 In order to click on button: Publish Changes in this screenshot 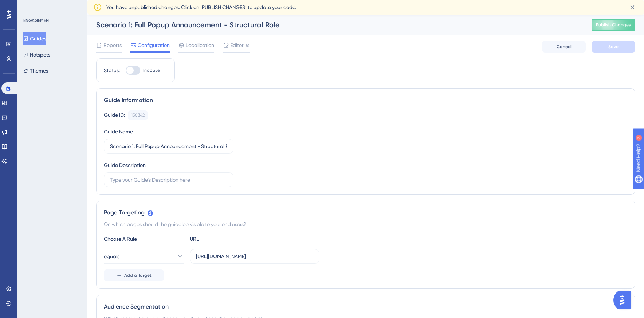, I will do `click(614, 25)`.